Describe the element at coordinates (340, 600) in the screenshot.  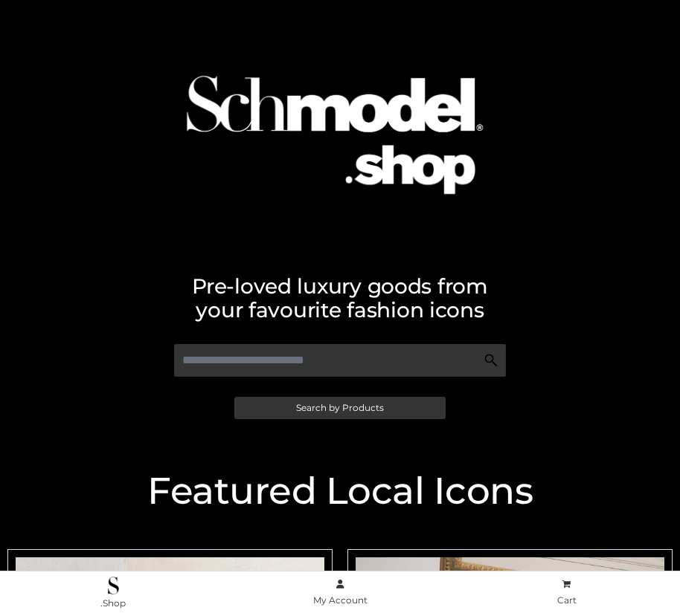
I see `span: My Account` at that location.